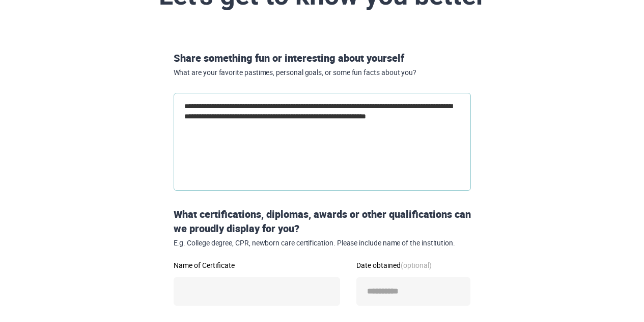 This screenshot has width=644, height=322. Describe the element at coordinates (394, 264) in the screenshot. I see `span: Date obtained` at that location.